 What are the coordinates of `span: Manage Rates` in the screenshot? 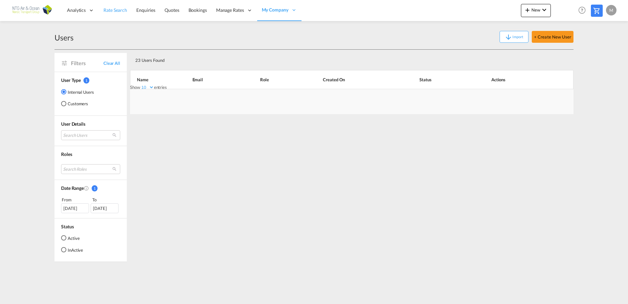 It's located at (230, 10).